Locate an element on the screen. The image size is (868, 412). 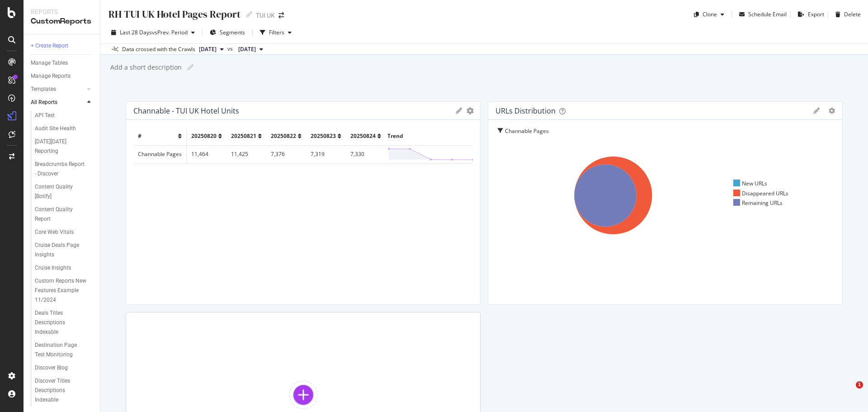
button: Schedule Email is located at coordinates (760, 14).